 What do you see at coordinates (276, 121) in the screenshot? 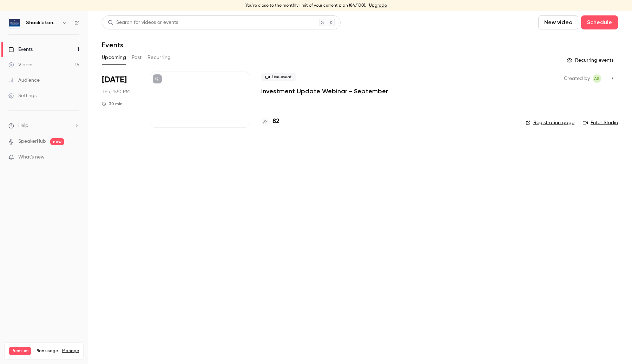
I see `h4: 82` at bounding box center [276, 121].